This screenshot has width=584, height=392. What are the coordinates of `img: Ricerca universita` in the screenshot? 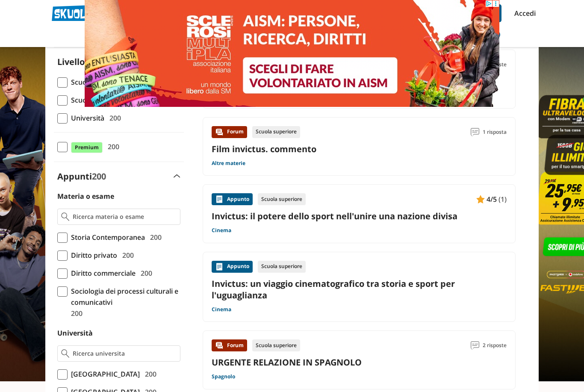 It's located at (65, 354).